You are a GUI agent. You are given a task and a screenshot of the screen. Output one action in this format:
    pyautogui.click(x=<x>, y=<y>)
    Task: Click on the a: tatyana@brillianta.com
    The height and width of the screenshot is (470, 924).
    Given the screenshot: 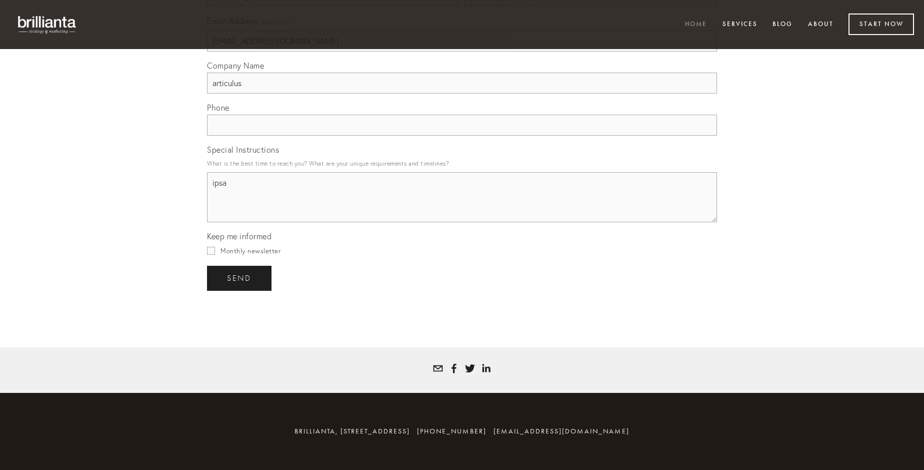 What is the action you would take?
    pyautogui.click(x=438, y=368)
    